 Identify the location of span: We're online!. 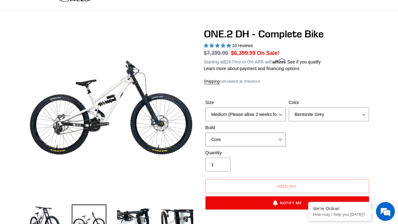
(62, 102).